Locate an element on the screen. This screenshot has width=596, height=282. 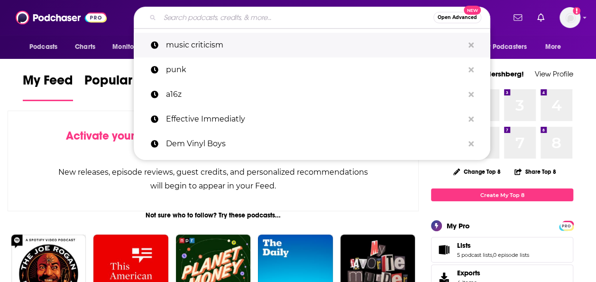
div: Search podcasts, credits, & more... is located at coordinates (312, 18).